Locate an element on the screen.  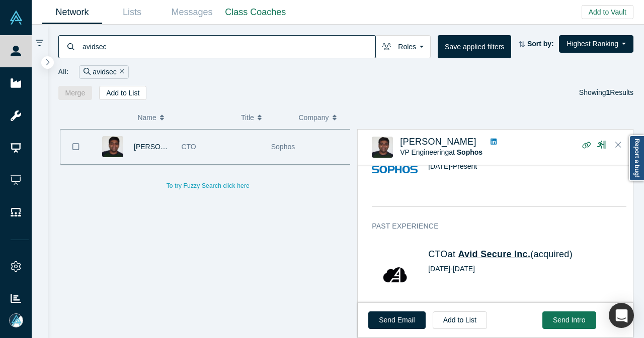
button: Roles is located at coordinates (403, 47).